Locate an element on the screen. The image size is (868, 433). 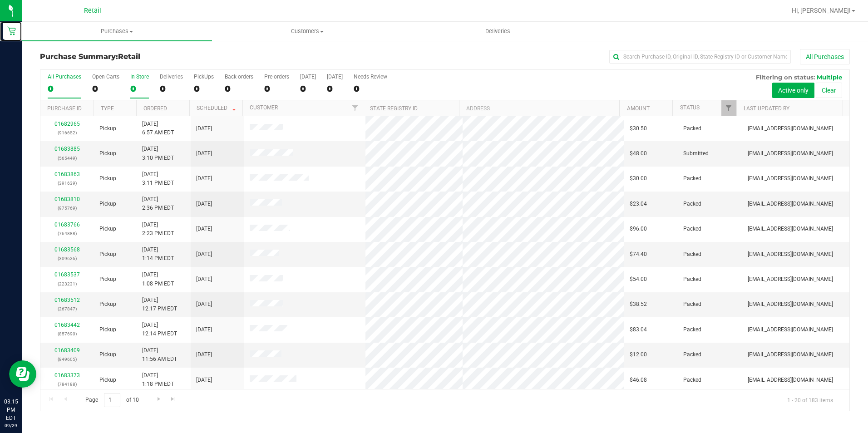
div: PickUps is located at coordinates (204, 77).